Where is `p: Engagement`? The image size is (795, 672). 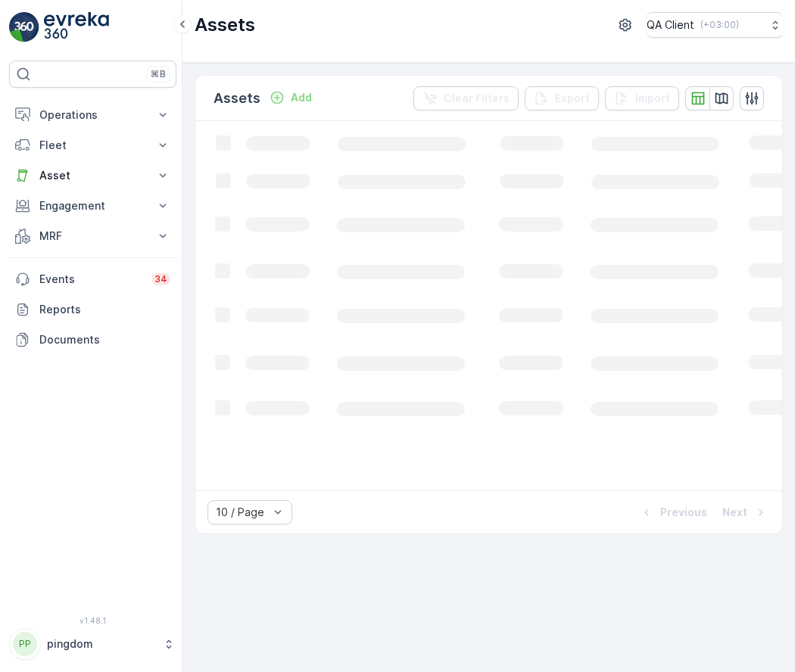
p: Engagement is located at coordinates (93, 206).